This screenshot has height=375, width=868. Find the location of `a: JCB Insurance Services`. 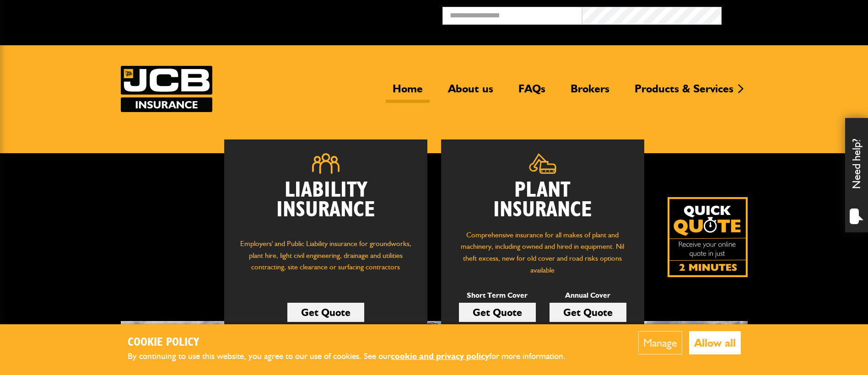

a: JCB Insurance Services is located at coordinates (166, 89).